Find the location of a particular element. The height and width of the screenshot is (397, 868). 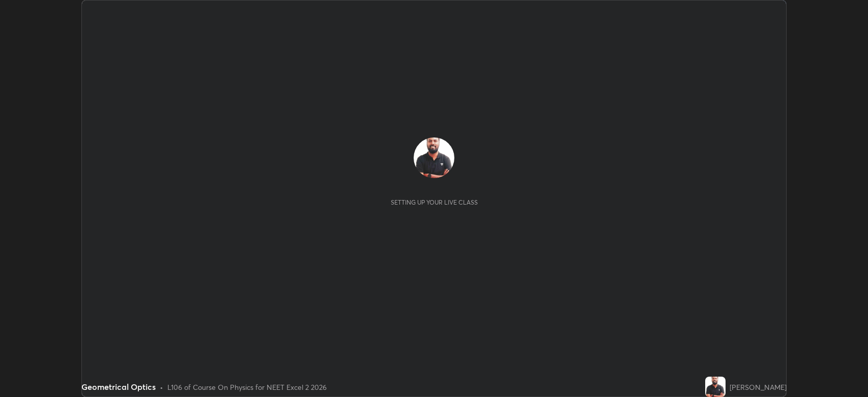

div: L106 of Course On Physics for NEET Excel 2 2026 is located at coordinates (247, 387).